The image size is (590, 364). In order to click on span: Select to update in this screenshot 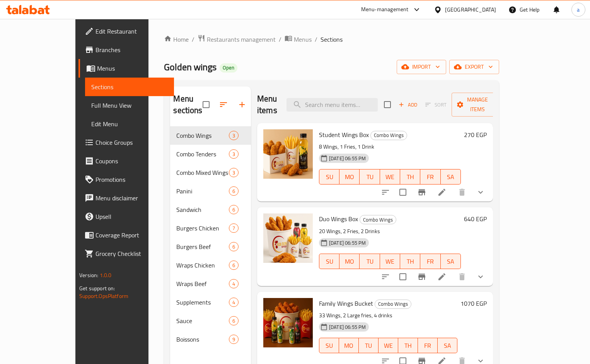, I will do `click(403, 193)`.